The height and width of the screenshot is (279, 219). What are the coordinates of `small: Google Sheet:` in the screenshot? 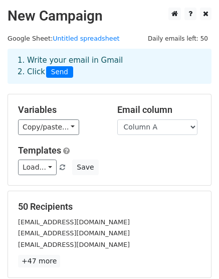 It's located at (64, 38).